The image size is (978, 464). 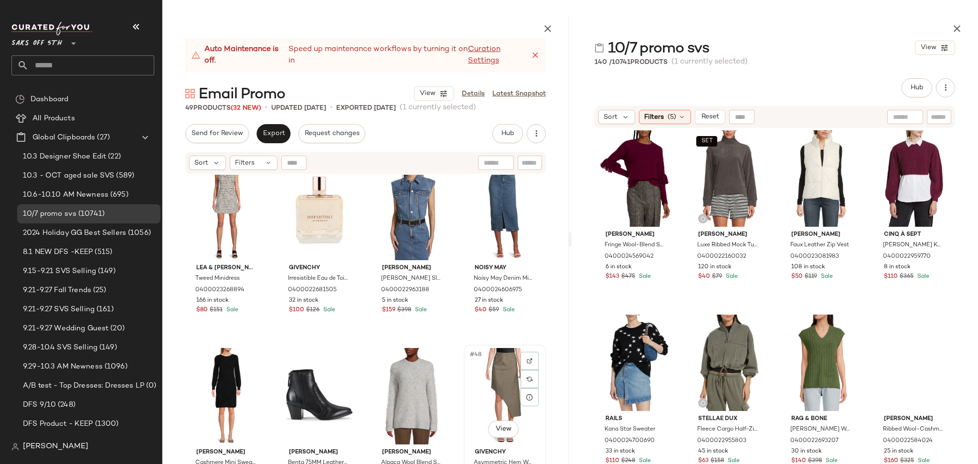 I want to click on span: $59, so click(x=494, y=310).